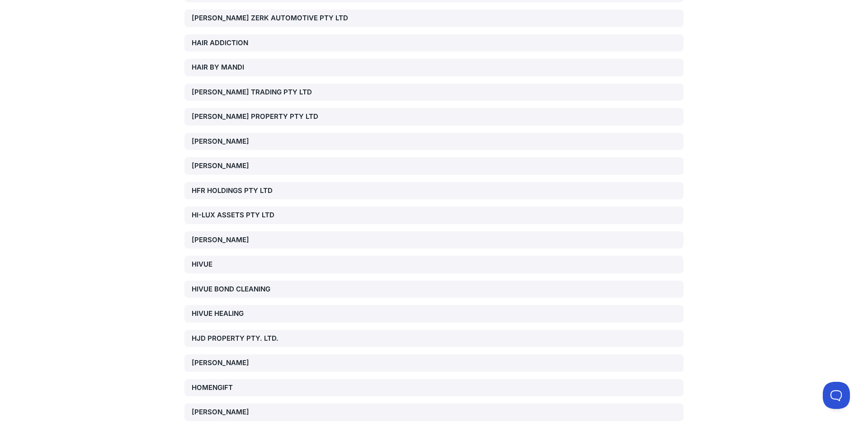 The width and height of the screenshot is (868, 427). I want to click on a: HAIR BY MANDI, so click(434, 67).